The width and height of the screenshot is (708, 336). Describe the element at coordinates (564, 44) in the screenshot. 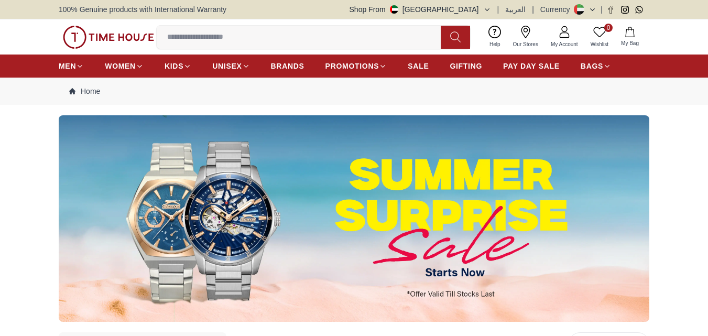

I see `span: My Account` at that location.